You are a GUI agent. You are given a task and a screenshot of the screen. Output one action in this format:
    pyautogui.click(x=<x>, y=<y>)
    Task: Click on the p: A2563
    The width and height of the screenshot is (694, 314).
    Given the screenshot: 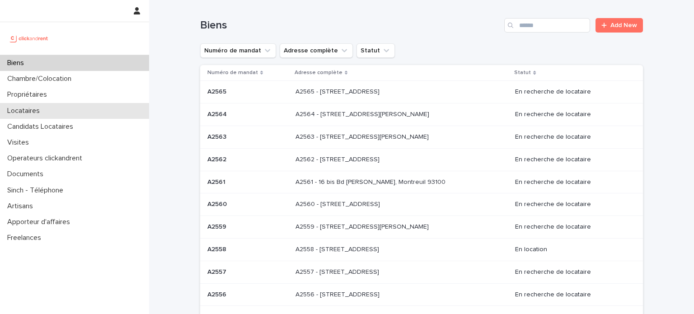 What is the action you would take?
    pyautogui.click(x=218, y=136)
    